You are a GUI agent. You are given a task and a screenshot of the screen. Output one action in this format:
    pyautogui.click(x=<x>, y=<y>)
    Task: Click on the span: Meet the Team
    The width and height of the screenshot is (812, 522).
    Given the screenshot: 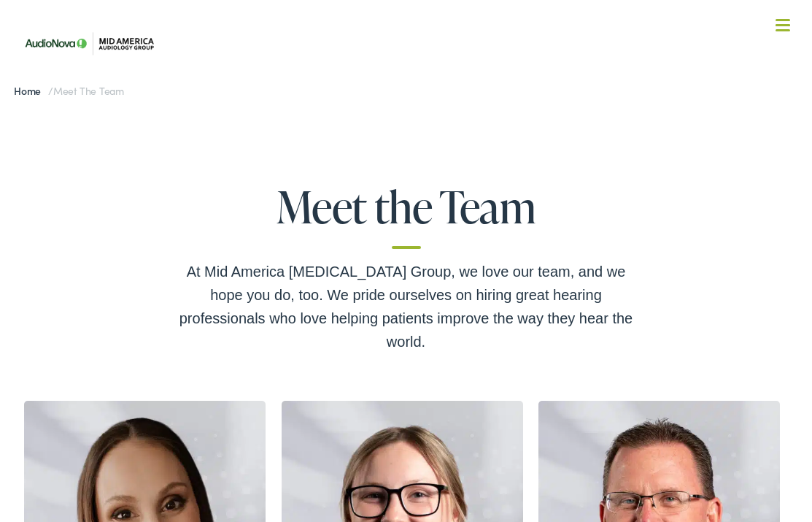 What is the action you would take?
    pyautogui.click(x=88, y=91)
    